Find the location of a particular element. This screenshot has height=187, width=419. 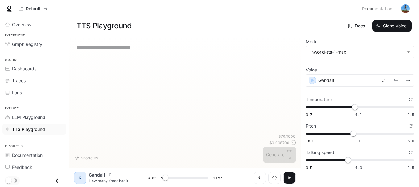

button: User avatar is located at coordinates (406, 9).